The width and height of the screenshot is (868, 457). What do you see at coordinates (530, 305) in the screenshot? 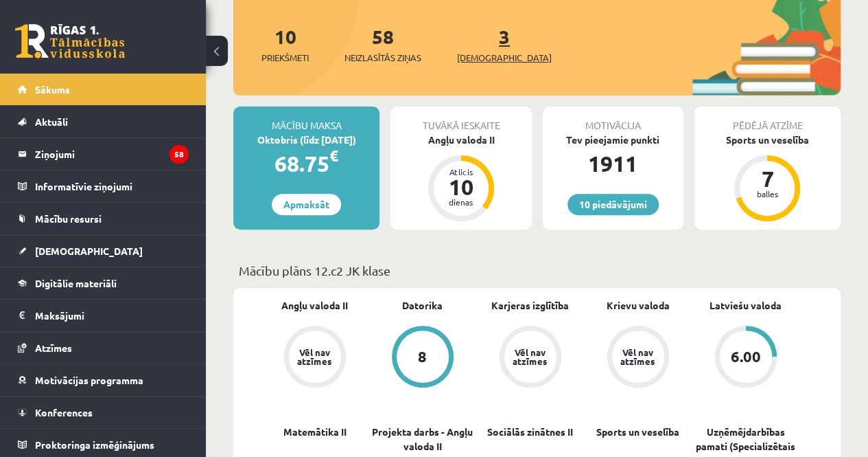
I see `a: Karjeras izglītība` at bounding box center [530, 305].